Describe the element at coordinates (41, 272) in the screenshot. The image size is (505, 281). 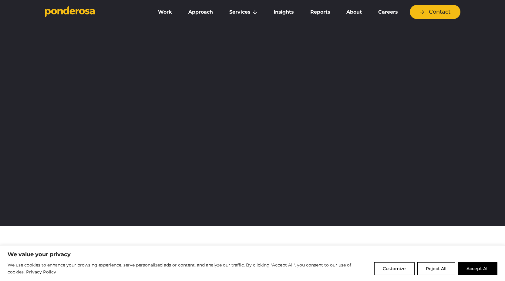
I see `a: Privacy Policy` at that location.